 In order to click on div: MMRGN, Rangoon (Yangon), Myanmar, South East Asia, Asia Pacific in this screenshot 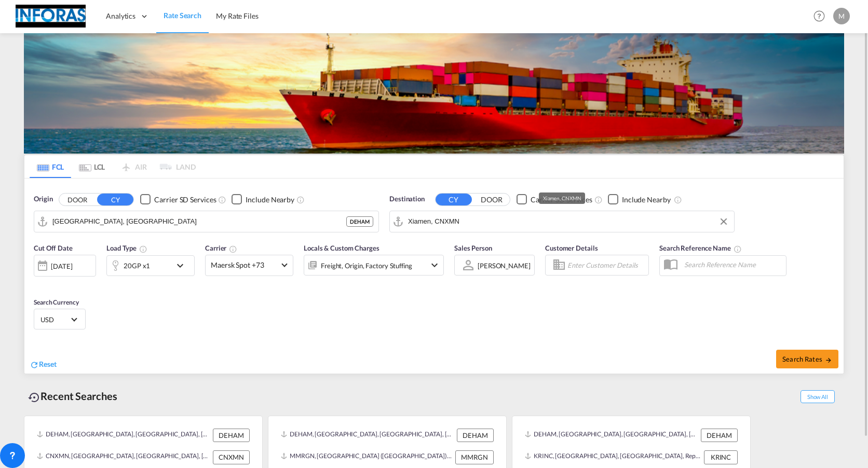, I will do `click(366, 457)`.